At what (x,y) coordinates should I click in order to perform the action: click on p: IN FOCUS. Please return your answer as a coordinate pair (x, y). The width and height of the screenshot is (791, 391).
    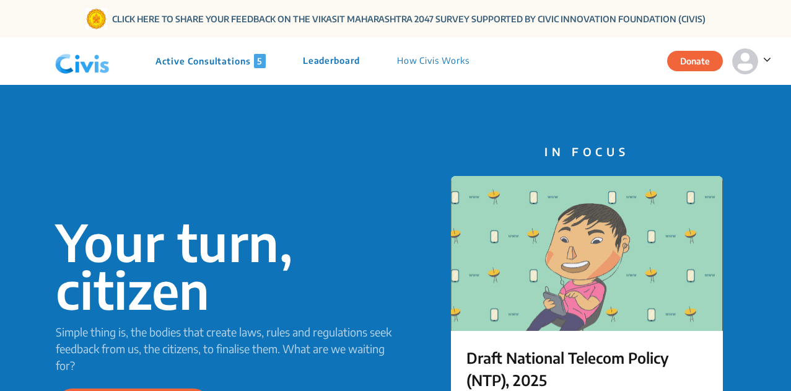
    Looking at the image, I should click on (587, 151).